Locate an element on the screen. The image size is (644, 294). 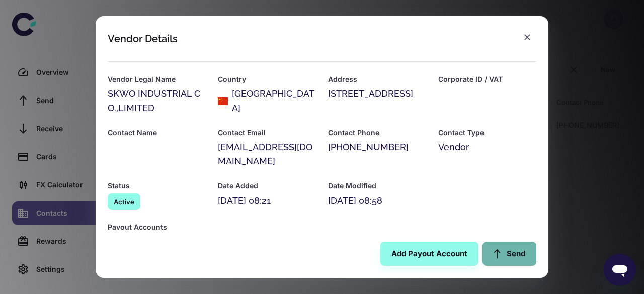
a: Send is located at coordinates (509, 254).